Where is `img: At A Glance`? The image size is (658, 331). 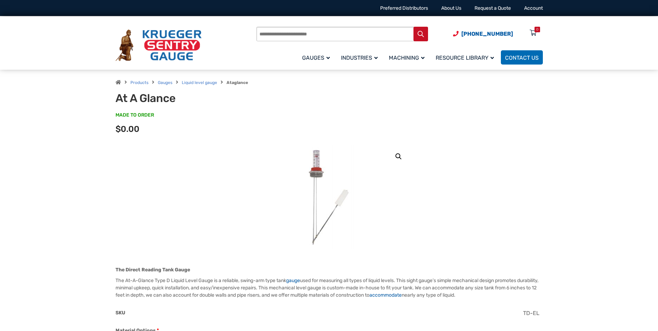 img: At A Glance is located at coordinates (329, 197).